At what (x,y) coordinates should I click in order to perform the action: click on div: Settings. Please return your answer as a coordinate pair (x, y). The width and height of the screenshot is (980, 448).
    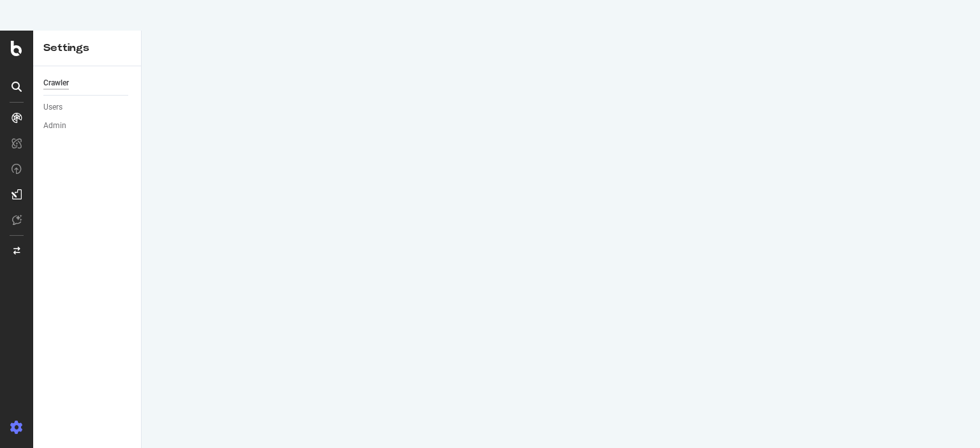
    Looking at the image, I should click on (86, 48).